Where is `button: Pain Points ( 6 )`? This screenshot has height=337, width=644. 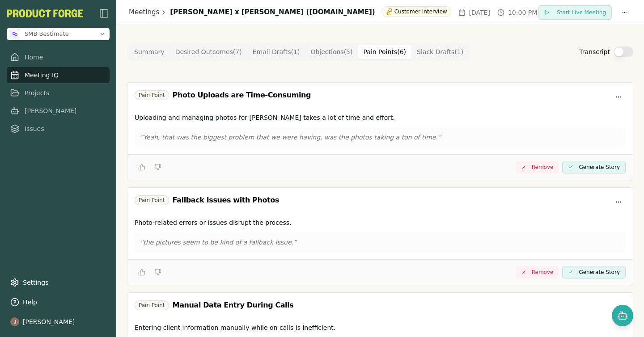 button: Pain Points ( 6 ) is located at coordinates (385, 52).